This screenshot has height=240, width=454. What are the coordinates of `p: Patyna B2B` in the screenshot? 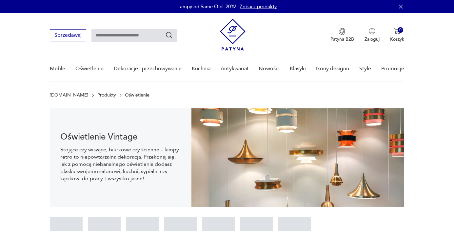 It's located at (343, 39).